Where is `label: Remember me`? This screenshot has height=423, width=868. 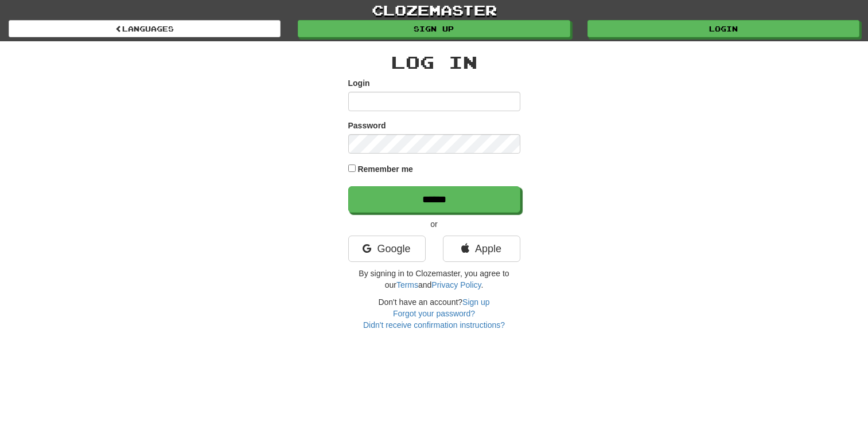 label: Remember me is located at coordinates (385, 170).